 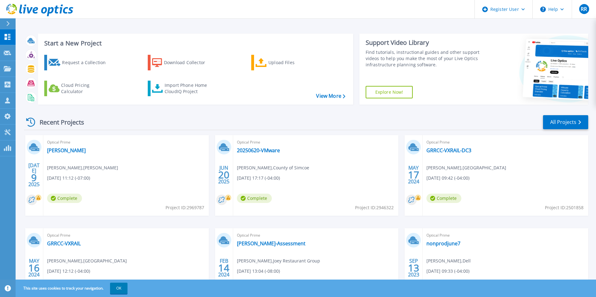 What do you see at coordinates (224, 175) in the screenshot?
I see `div: JUN 2025` at bounding box center [224, 175].